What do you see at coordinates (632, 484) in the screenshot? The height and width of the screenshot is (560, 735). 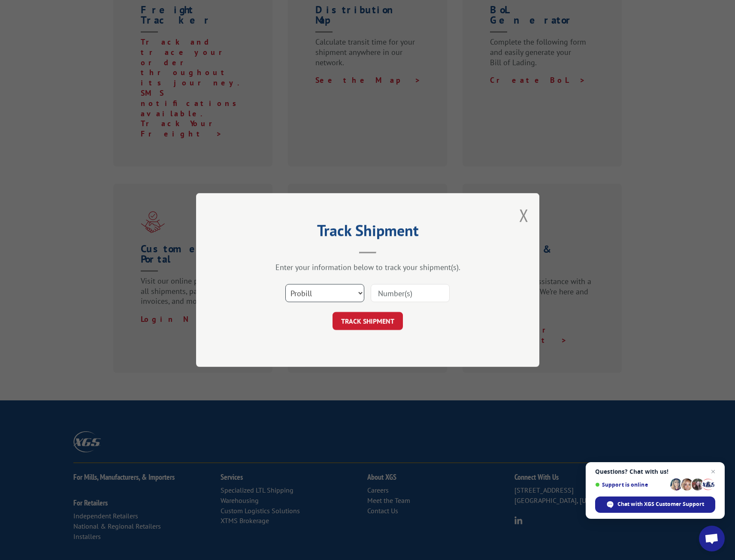 I see `span: Support is online` at bounding box center [632, 484].